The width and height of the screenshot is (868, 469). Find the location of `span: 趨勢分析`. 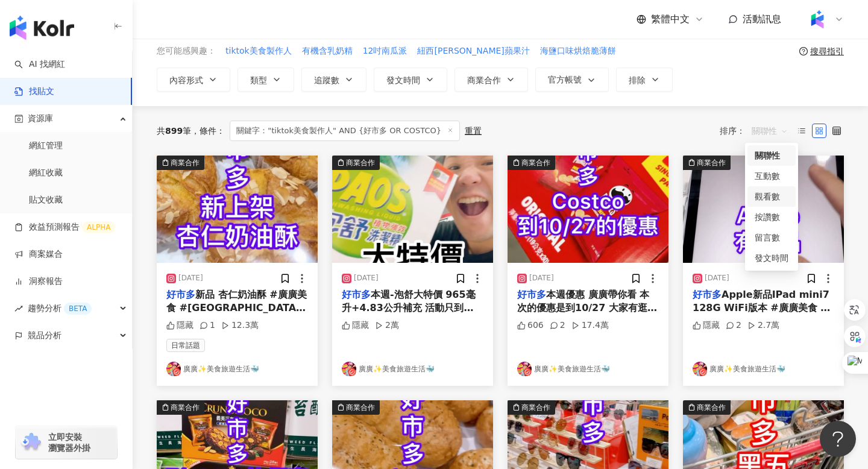

span: 趨勢分析 is located at coordinates (60, 308).